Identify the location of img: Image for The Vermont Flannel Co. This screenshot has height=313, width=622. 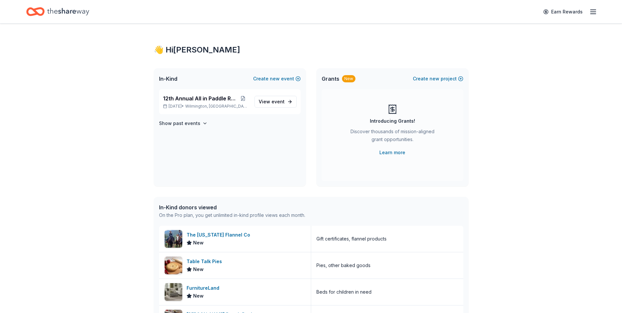
(174, 239).